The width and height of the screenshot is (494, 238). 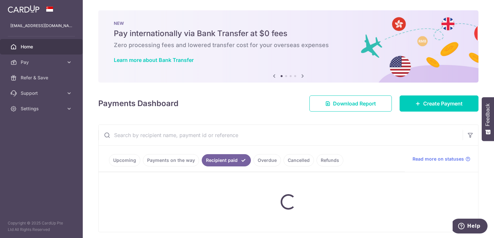 What do you see at coordinates (488, 119) in the screenshot?
I see `button: Feedback - Show survey` at bounding box center [488, 119].